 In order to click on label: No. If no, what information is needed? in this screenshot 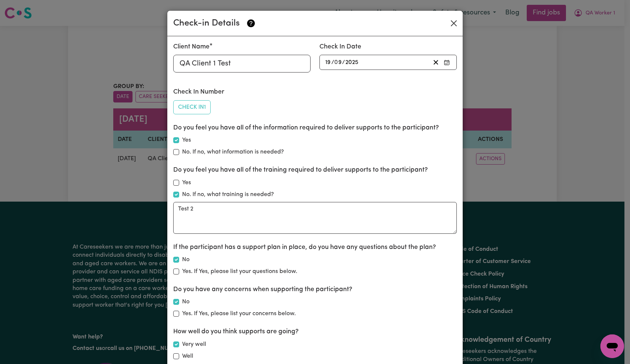, I will do `click(233, 152)`.